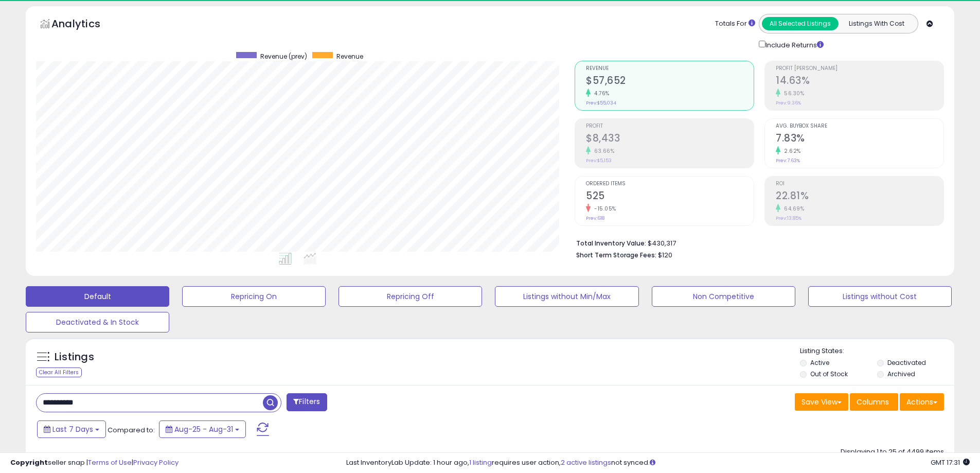 The image size is (980, 473). I want to click on a: Privacy Policy, so click(156, 462).